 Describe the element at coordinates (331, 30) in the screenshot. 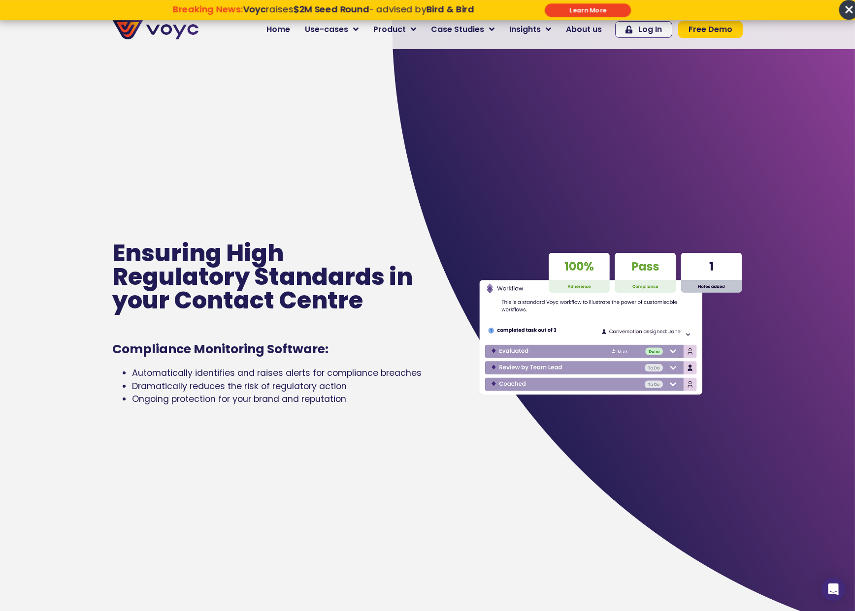

I see `a: Use-cases` at that location.